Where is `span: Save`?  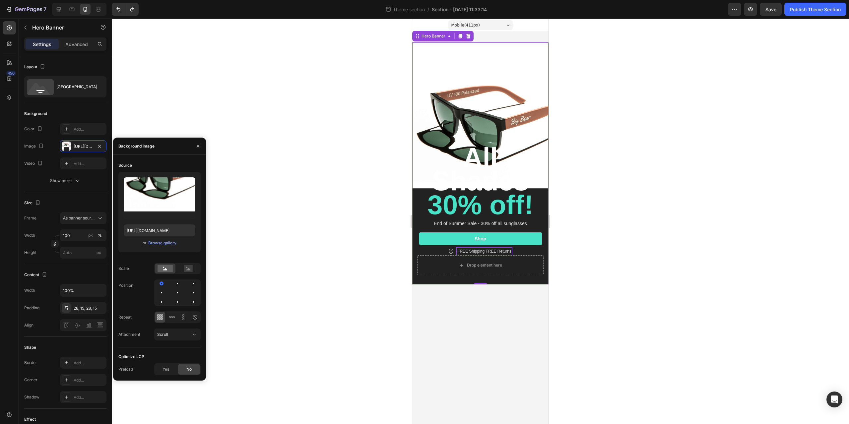
span: Save is located at coordinates (771, 9).